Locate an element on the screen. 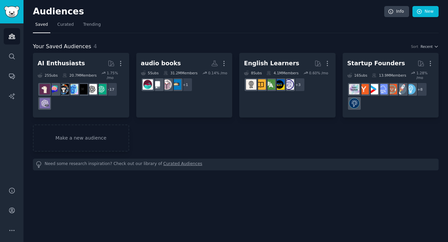 Image resolution: width=448 pixels, height=242 pixels. div: audio books is located at coordinates (161, 63).